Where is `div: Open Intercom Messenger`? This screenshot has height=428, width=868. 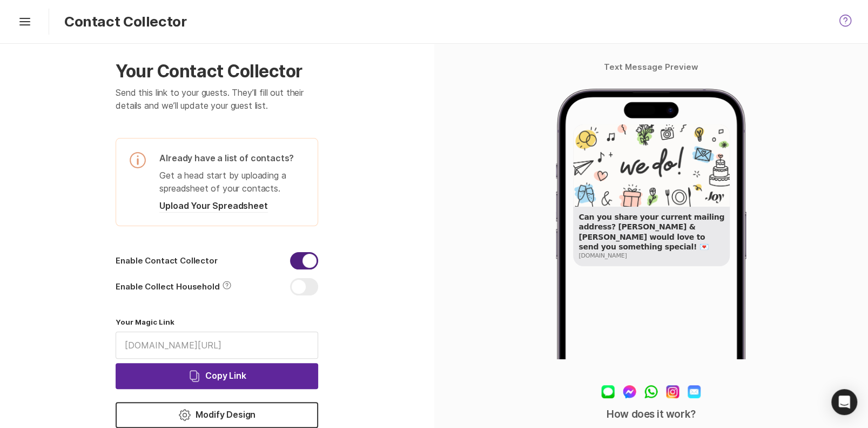
div: Open Intercom Messenger is located at coordinates (845, 402).